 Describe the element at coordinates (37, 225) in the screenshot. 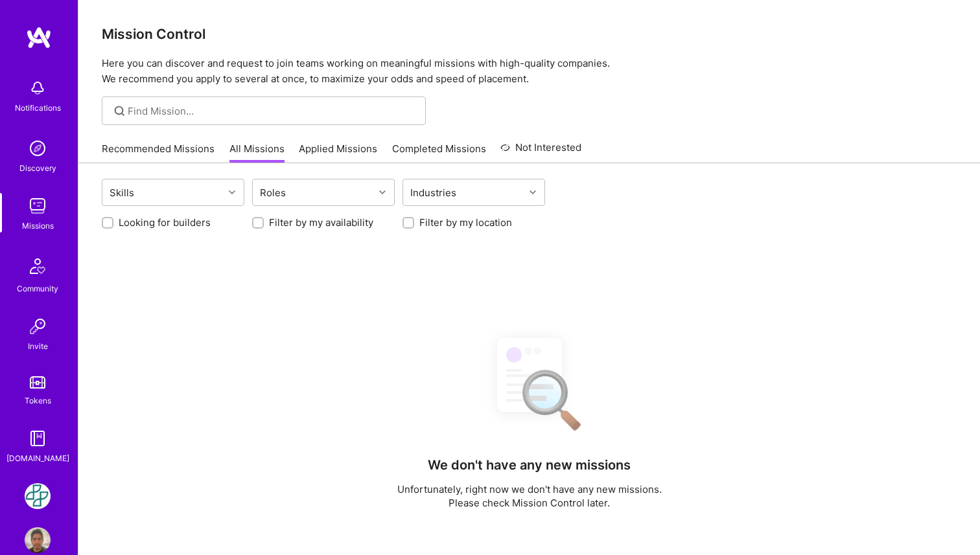

I see `div: Missions` at that location.